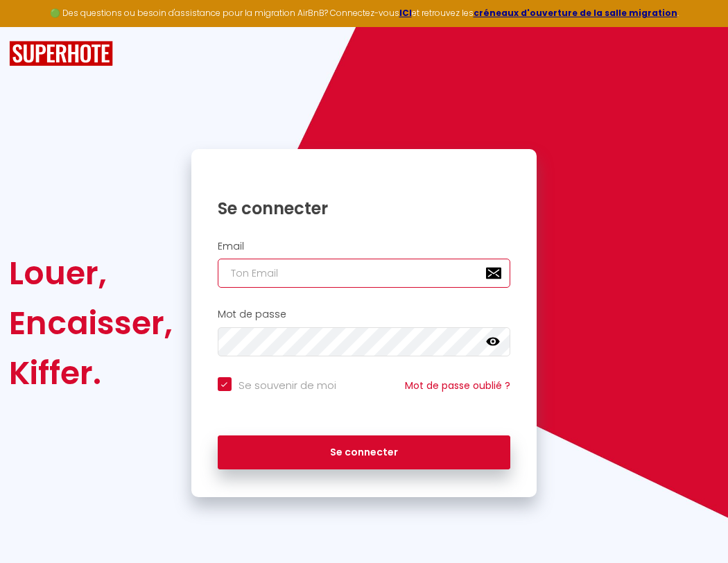  What do you see at coordinates (364, 314) in the screenshot?
I see `h2: Mot de passe` at bounding box center [364, 314].